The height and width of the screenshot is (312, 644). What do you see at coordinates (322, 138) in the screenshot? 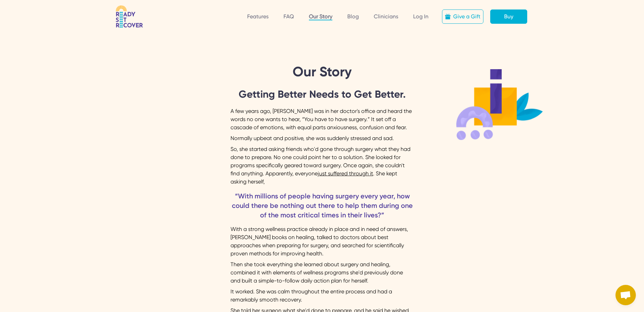
I see `div: Normally upbeat and positive, she was suddenly stressed and sad.` at bounding box center [322, 138].